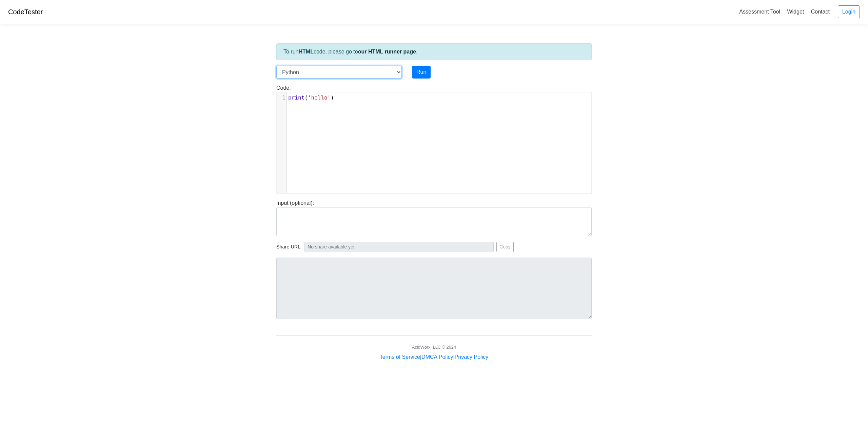 The height and width of the screenshot is (438, 868). I want to click on a: our HTML runner page, so click(387, 51).